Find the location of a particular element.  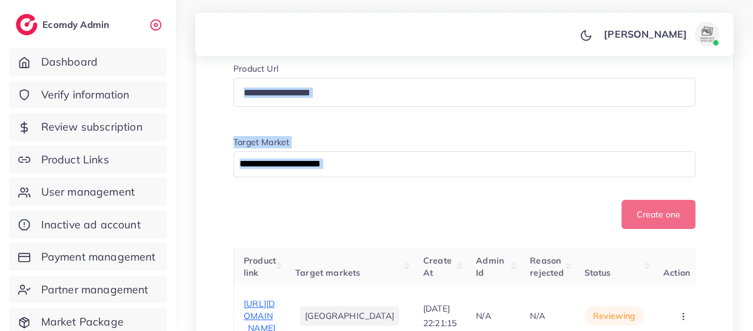

span: Payment management is located at coordinates (98, 257).